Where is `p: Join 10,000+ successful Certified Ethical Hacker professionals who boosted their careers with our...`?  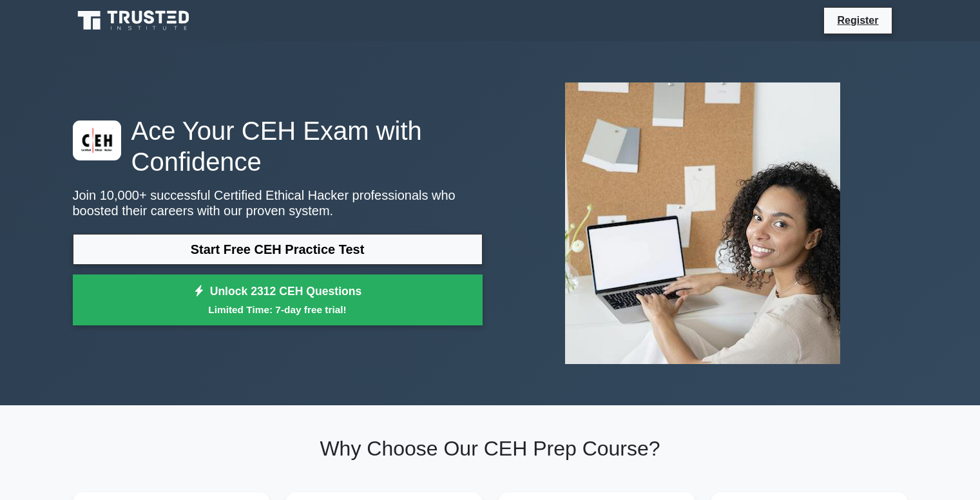
p: Join 10,000+ successful Certified Ethical Hacker professionals who boosted their careers with our... is located at coordinates (278, 203).